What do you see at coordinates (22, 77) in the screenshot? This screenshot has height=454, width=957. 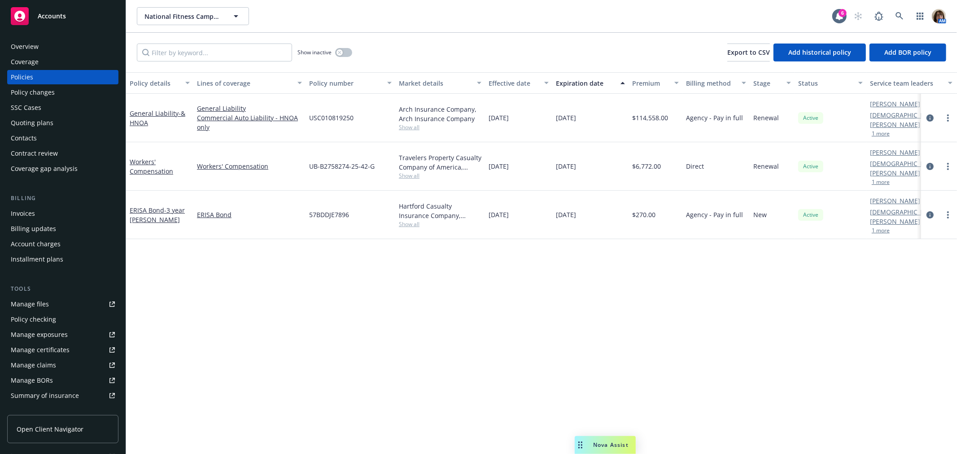 I see `div: Policies` at bounding box center [22, 77].